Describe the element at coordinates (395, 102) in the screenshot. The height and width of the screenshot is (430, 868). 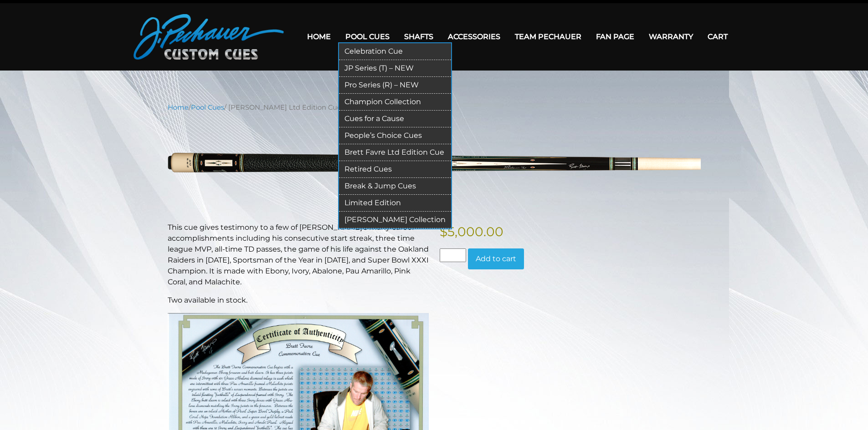
I see `a: Champion Collection` at that location.